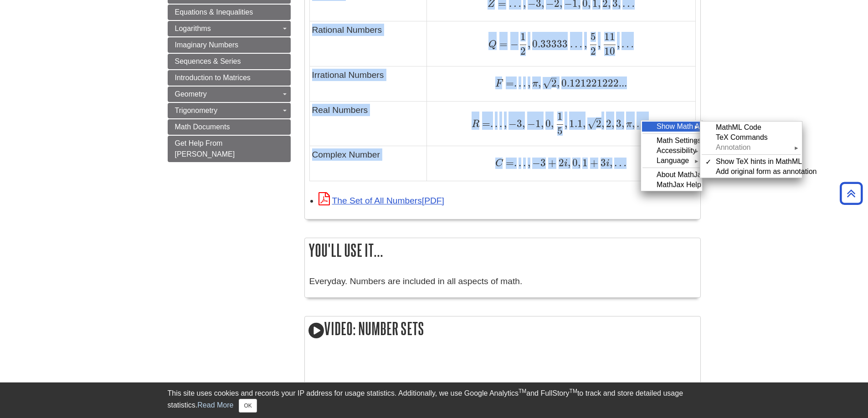 Image resolution: width=868 pixels, height=418 pixels. I want to click on div: About MathJax, so click(671, 175).